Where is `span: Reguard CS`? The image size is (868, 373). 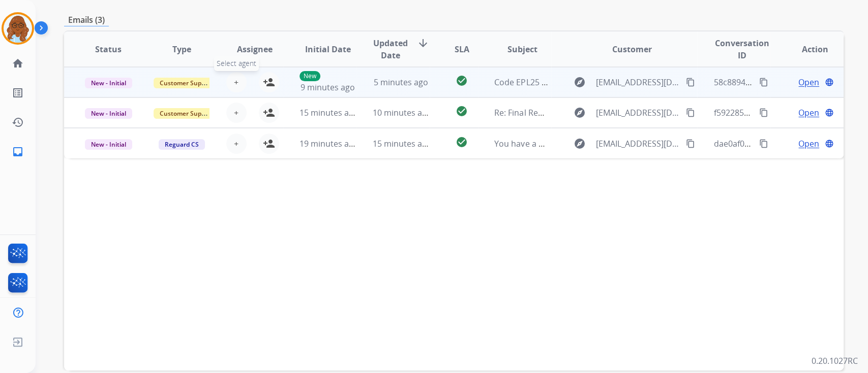
span: Reguard CS is located at coordinates (181, 144).